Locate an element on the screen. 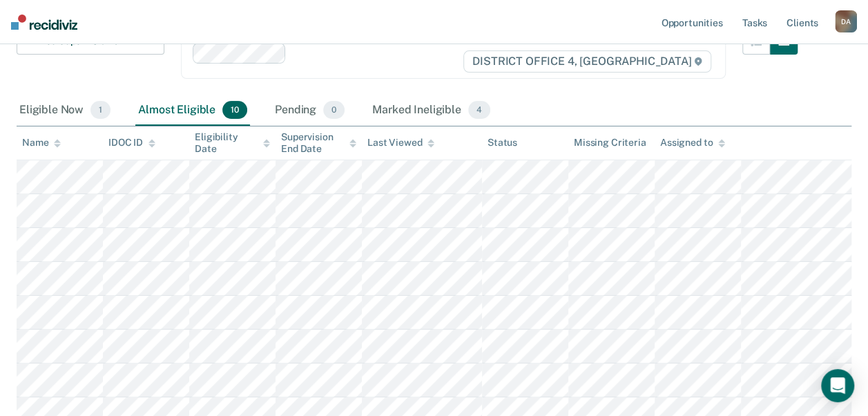 This screenshot has width=868, height=416. div: IDOC ID is located at coordinates (132, 142).